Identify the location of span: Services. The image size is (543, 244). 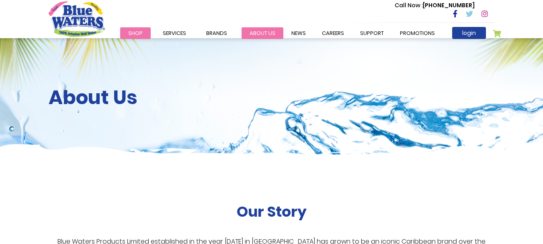
(174, 33).